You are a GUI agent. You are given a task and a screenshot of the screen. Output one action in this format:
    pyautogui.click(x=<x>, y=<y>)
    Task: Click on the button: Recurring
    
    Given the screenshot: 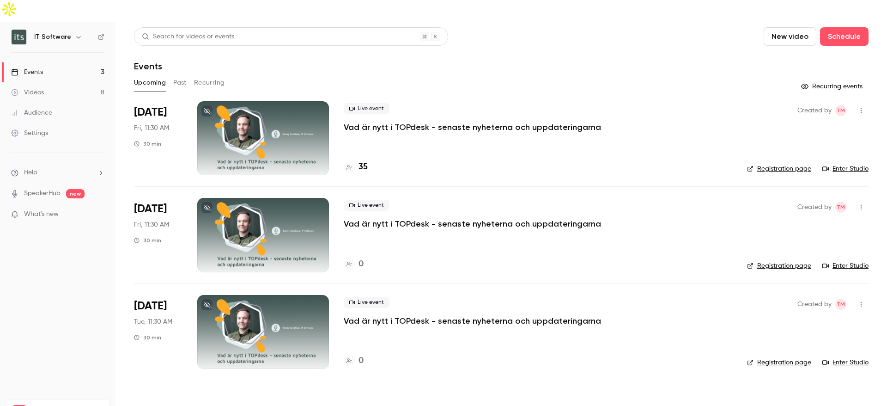 What is the action you would take?
    pyautogui.click(x=209, y=83)
    